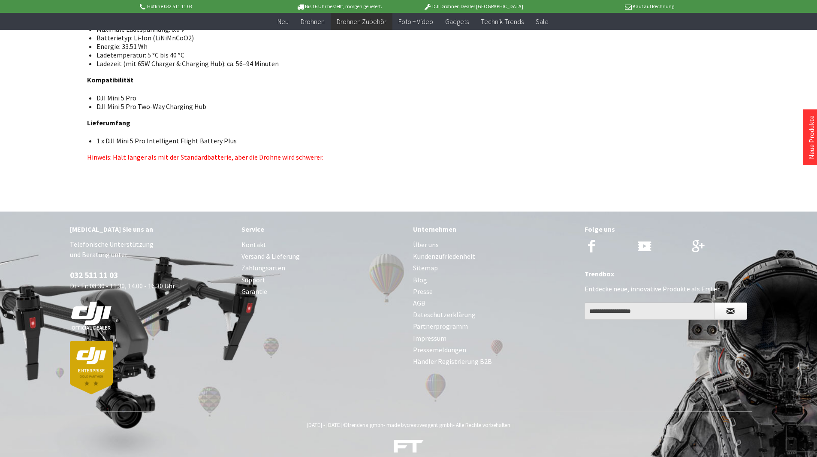  Describe the element at coordinates (205, 6) in the screenshot. I see `p: Hotline 032 511 11 03` at that location.